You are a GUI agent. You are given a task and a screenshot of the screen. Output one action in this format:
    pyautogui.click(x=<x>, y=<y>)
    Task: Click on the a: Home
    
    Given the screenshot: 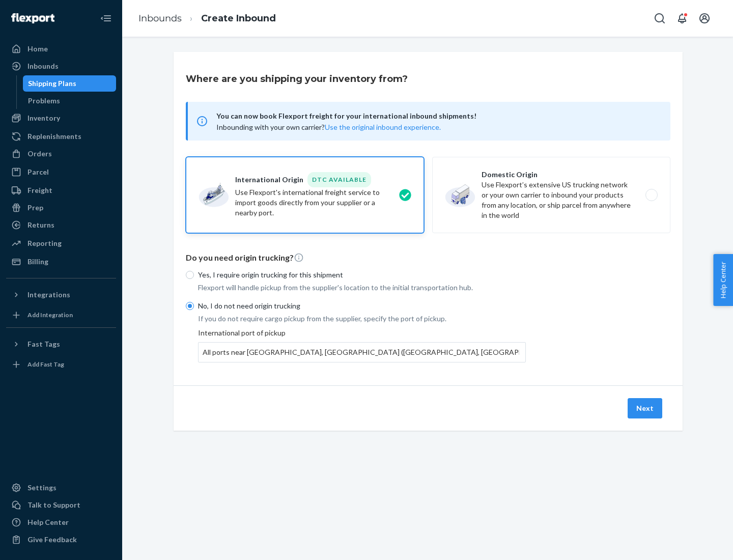 What is the action you would take?
    pyautogui.click(x=61, y=49)
    